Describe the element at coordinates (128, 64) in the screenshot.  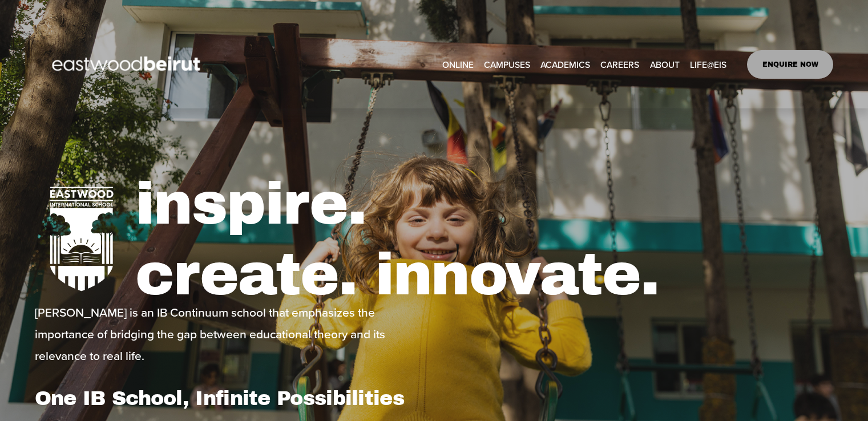
I see `img: EastwoodIS Global Site` at that location.